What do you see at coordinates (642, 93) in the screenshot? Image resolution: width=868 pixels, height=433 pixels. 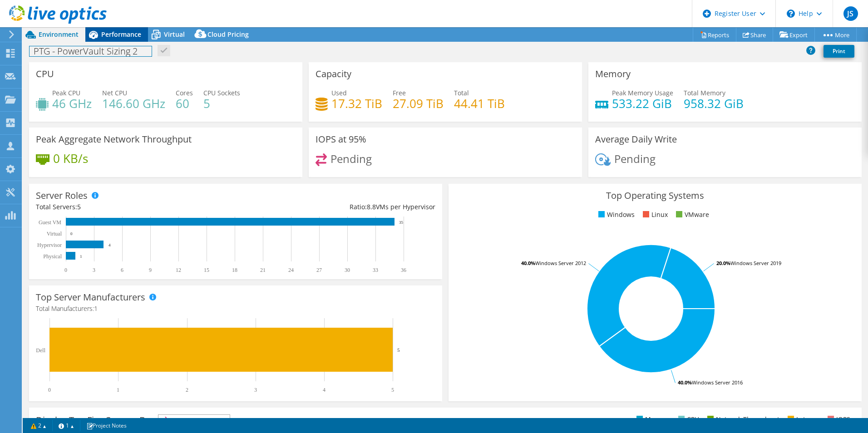 I see `span: Peak Memory Usage` at bounding box center [642, 93].